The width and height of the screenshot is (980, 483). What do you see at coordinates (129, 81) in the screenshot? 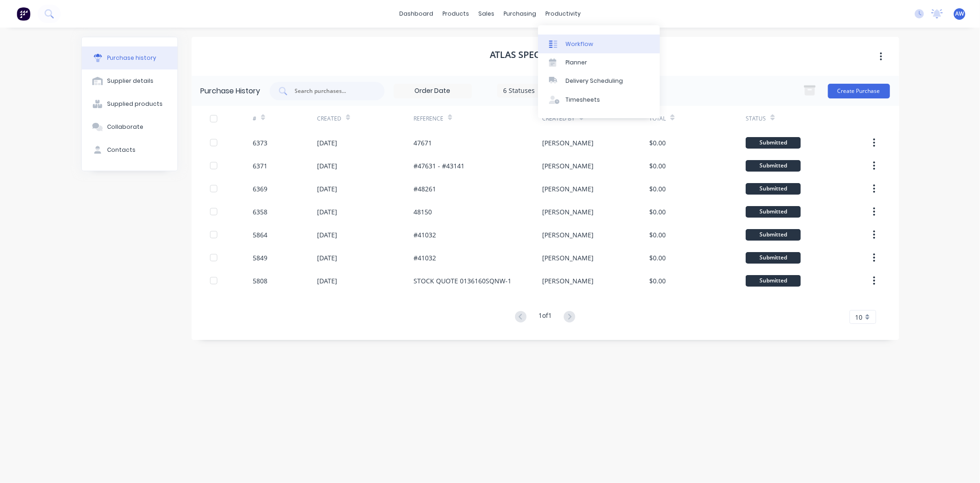
I see `button: Supplier details` at bounding box center [129, 81].